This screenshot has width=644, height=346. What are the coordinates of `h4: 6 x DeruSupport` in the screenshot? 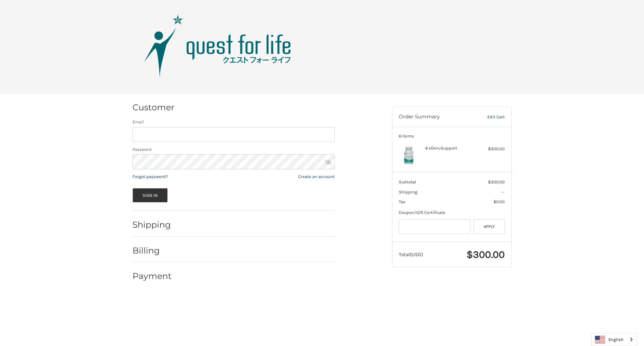 It's located at (450, 148).